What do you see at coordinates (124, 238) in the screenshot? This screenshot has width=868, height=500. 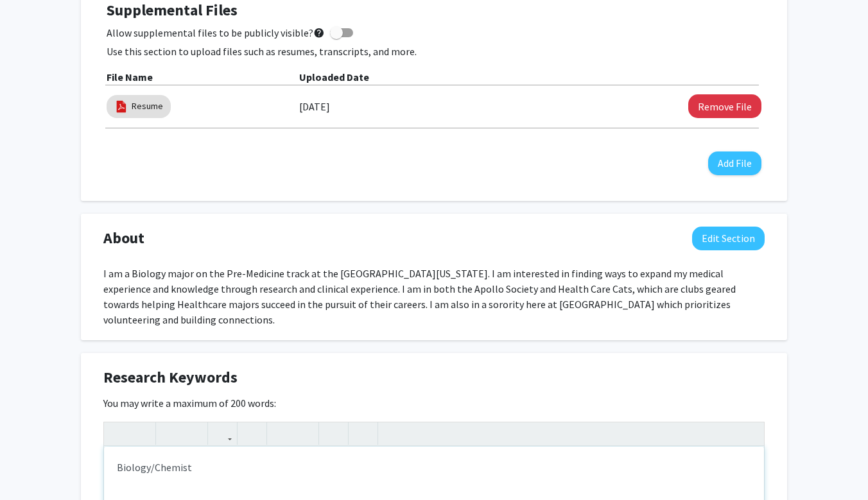 I see `span: About` at bounding box center [124, 238].